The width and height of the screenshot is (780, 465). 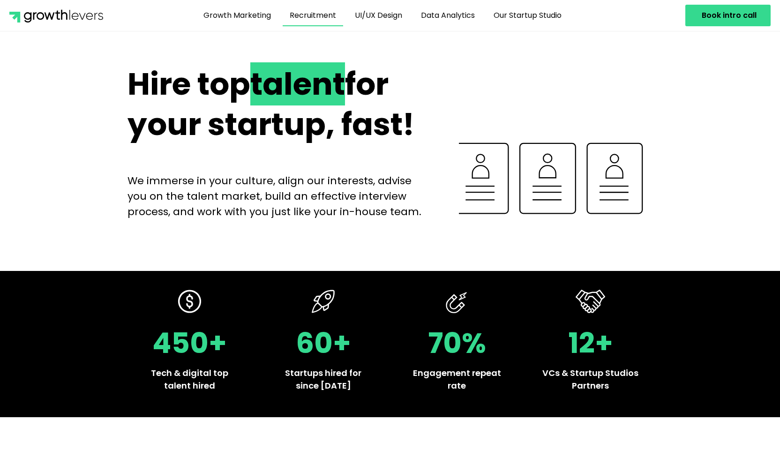 What do you see at coordinates (237, 15) in the screenshot?
I see `a: Growth Marketing` at bounding box center [237, 15].